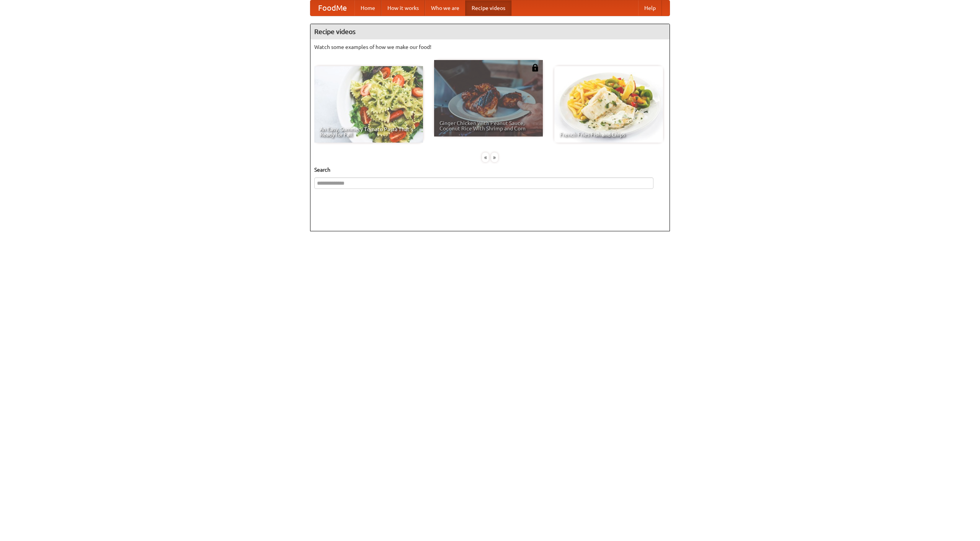 Image resolution: width=980 pixels, height=541 pixels. I want to click on a: French Fries Fish and Chips, so click(609, 104).